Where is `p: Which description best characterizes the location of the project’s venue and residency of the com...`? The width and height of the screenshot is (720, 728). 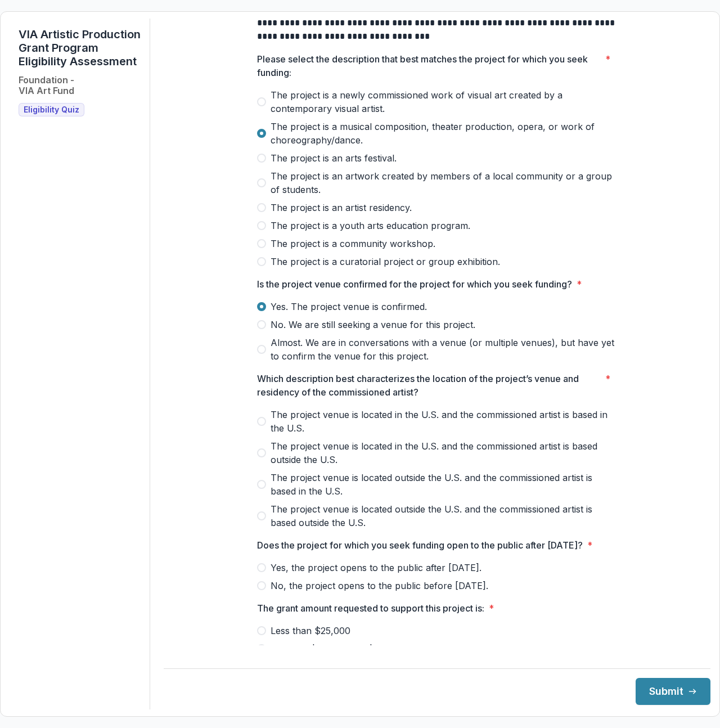
p: Which description best characterizes the location of the project’s venue and residency of the com... is located at coordinates (429, 386).